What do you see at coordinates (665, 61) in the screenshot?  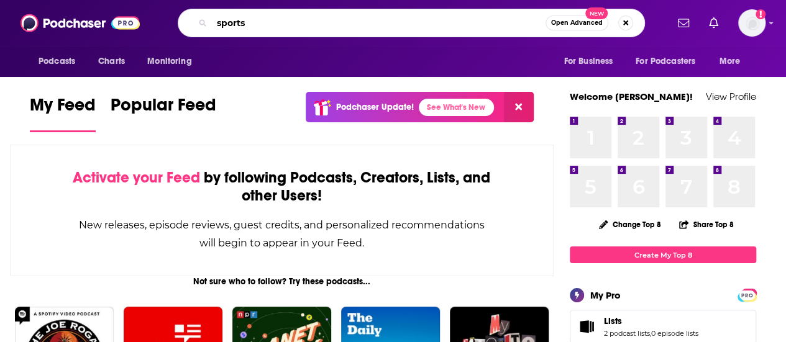 I see `span: For Podcasters` at bounding box center [665, 61].